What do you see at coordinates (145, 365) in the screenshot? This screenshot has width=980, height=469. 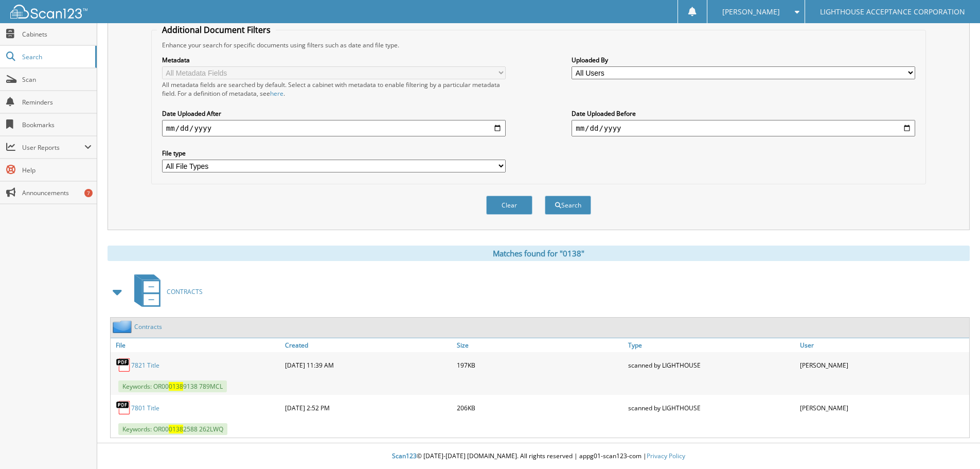 I see `a: 7821 Title` at bounding box center [145, 365].